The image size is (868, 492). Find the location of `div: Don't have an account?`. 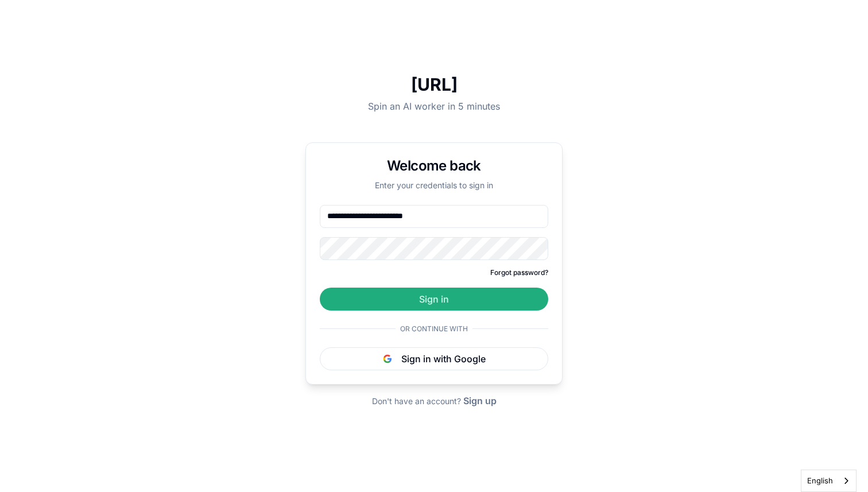

div: Don't have an account? is located at coordinates (434, 400).